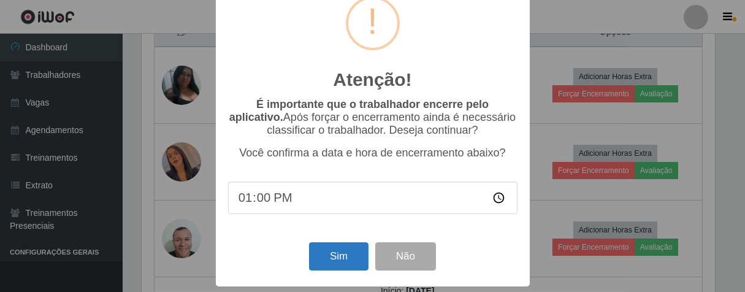 Image resolution: width=745 pixels, height=292 pixels. Describe the element at coordinates (373, 153) in the screenshot. I see `p: Você confirma a data e hora de encerramento abaixo?` at that location.